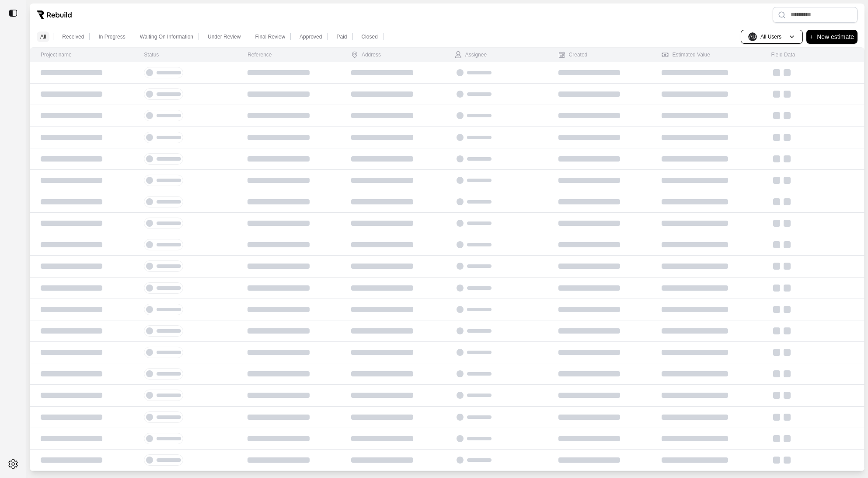  Describe the element at coordinates (259, 55) in the screenshot. I see `div: Reference` at that location.